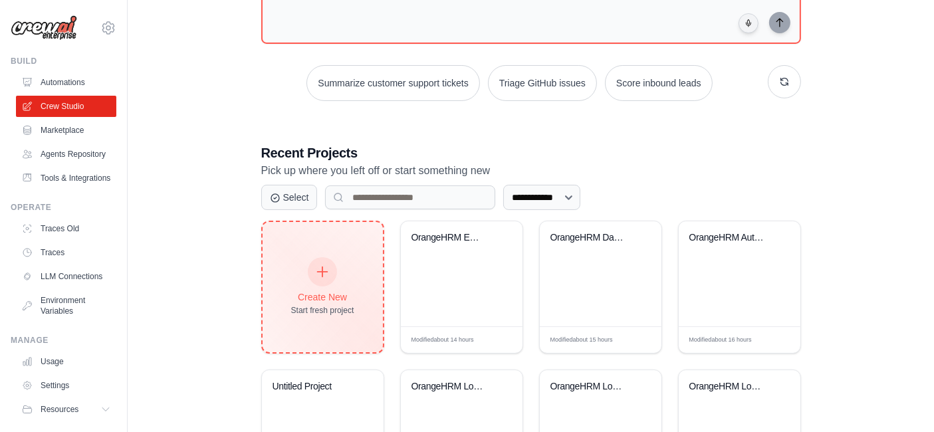  I want to click on div: Manage, so click(63, 340).